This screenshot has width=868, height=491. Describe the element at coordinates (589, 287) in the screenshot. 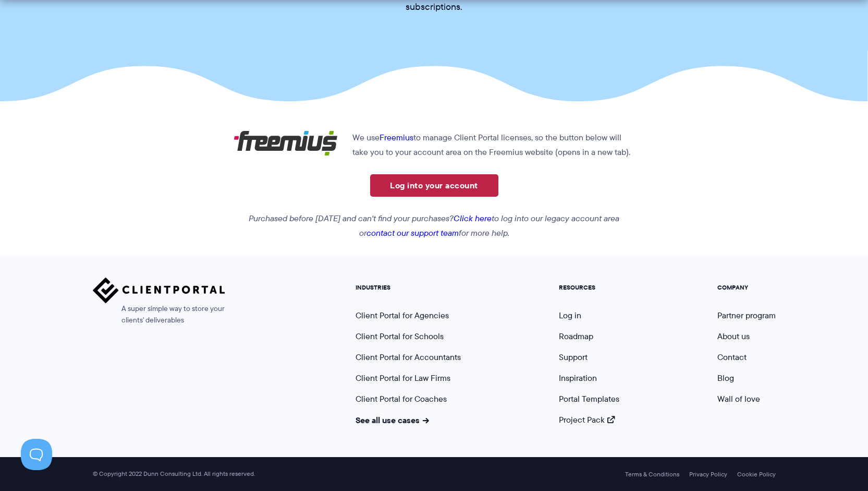

I see `h5: RESOURCES` at that location.